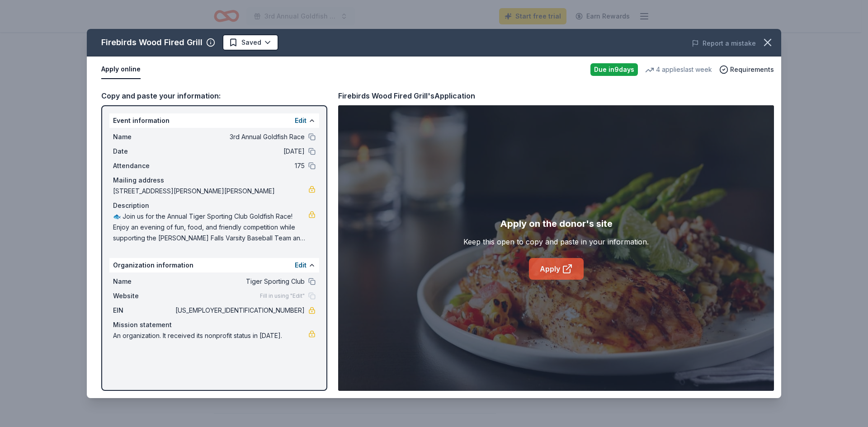  I want to click on span: Requirements, so click(752, 70).